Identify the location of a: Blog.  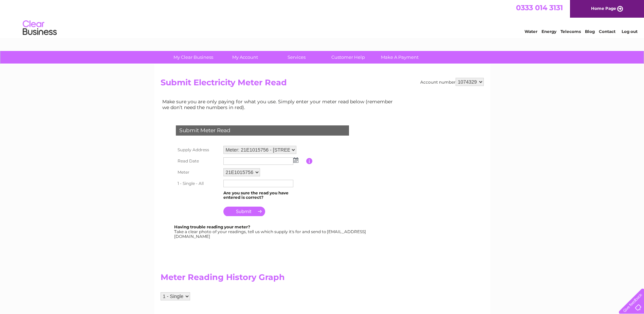
(590, 31).